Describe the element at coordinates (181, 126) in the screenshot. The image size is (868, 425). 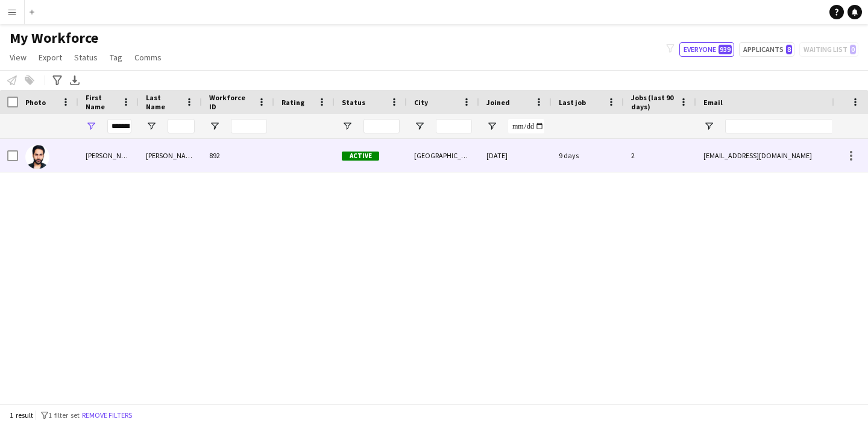
I see `input: Last Name Filter Input` at that location.